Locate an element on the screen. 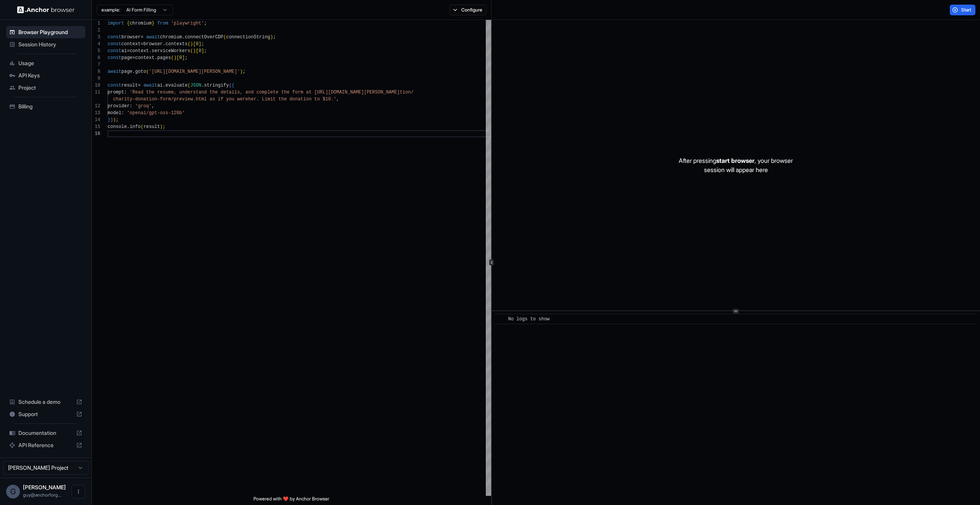 The width and height of the screenshot is (980, 505). button: Open menu is located at coordinates (79, 491).